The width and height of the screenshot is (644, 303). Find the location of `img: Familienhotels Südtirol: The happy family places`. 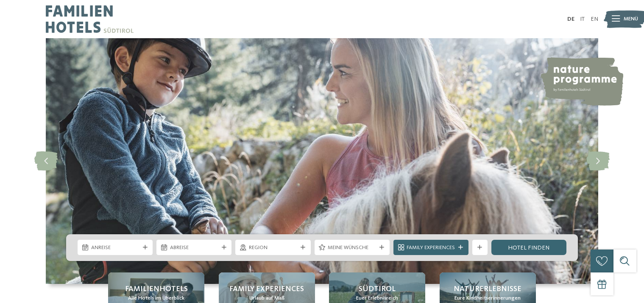

img: Familienhotels Südtirol: The happy family places is located at coordinates (322, 161).